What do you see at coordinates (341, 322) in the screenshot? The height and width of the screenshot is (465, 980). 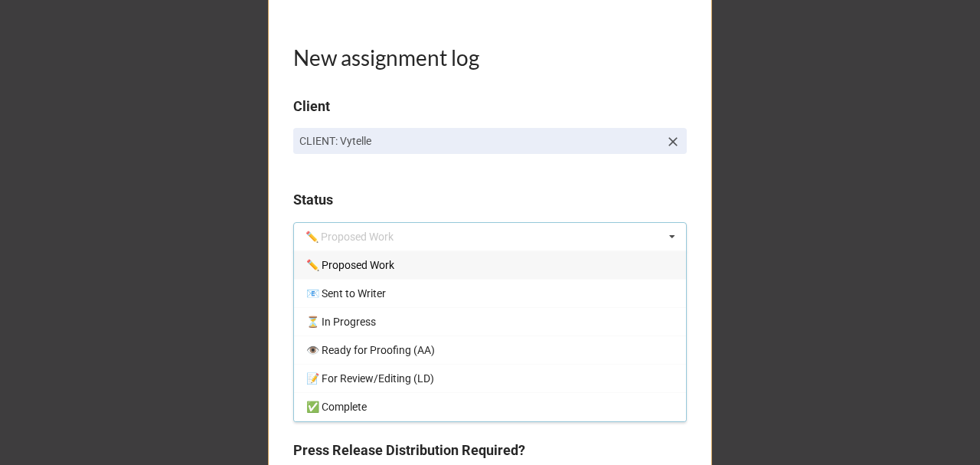 I see `span: ⏳ In Progress` at bounding box center [341, 322].